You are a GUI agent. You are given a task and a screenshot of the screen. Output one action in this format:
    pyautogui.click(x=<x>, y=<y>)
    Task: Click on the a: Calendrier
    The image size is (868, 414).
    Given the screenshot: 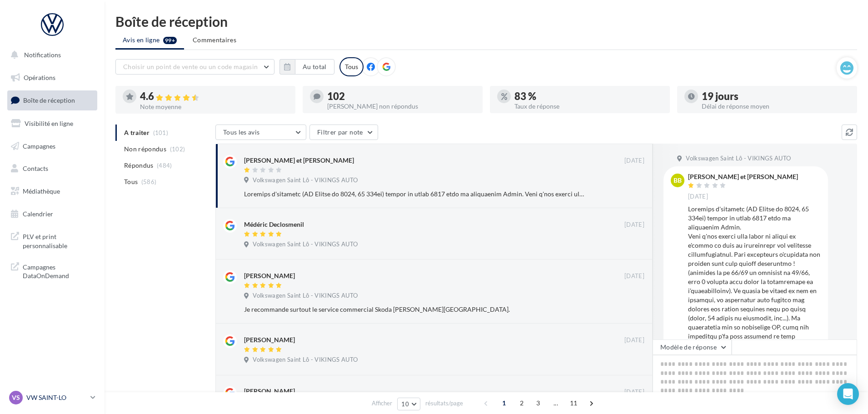 What is the action you would take?
    pyautogui.click(x=52, y=215)
    